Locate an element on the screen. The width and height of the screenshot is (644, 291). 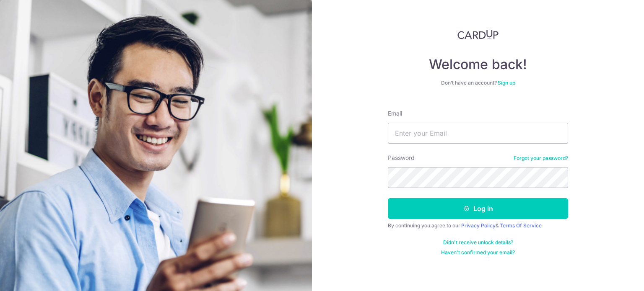
a: Haven't confirmed your email? is located at coordinates (478, 252).